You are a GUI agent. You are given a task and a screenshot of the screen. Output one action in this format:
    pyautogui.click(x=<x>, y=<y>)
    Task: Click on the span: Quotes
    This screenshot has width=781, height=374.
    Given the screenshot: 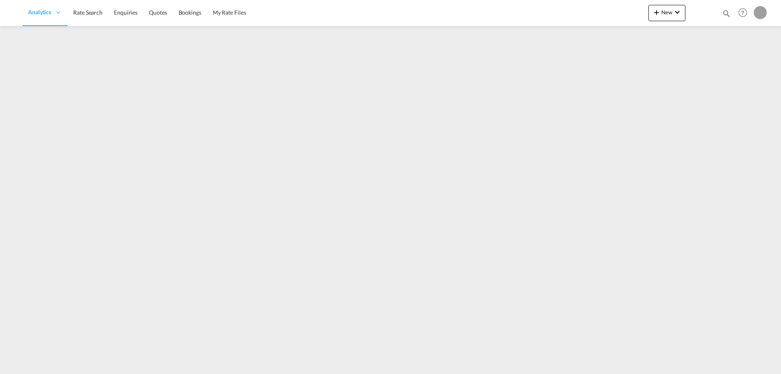 What is the action you would take?
    pyautogui.click(x=158, y=12)
    